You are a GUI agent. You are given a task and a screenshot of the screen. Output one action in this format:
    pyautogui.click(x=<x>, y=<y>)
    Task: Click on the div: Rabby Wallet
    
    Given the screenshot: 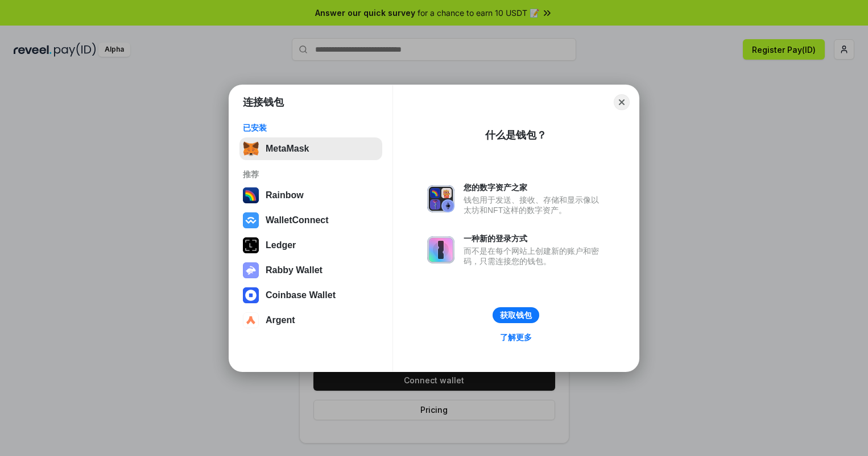 What is the action you would take?
    pyautogui.click(x=294, y=271)
    